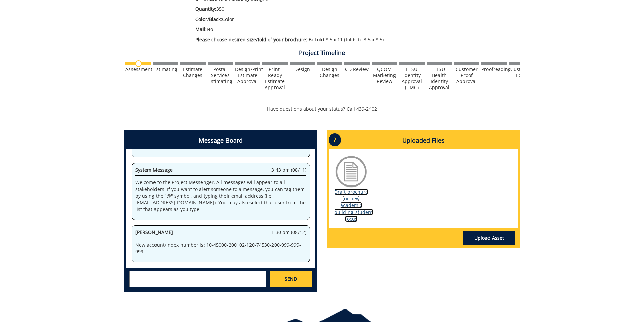  I want to click on span: Color/Black:, so click(209, 19).